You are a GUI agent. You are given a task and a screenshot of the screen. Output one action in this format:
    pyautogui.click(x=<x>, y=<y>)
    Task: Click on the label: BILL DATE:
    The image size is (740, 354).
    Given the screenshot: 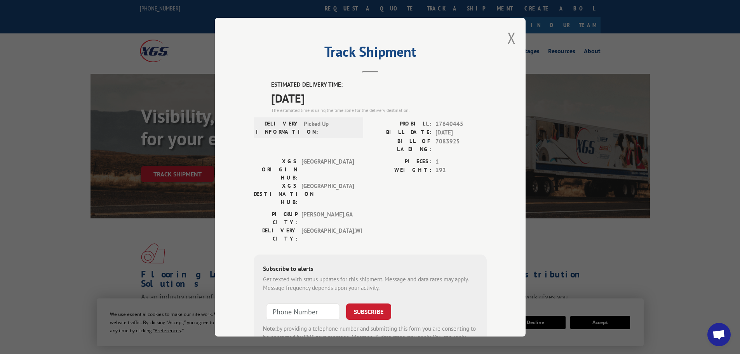 What is the action you would take?
    pyautogui.click(x=401, y=132)
    